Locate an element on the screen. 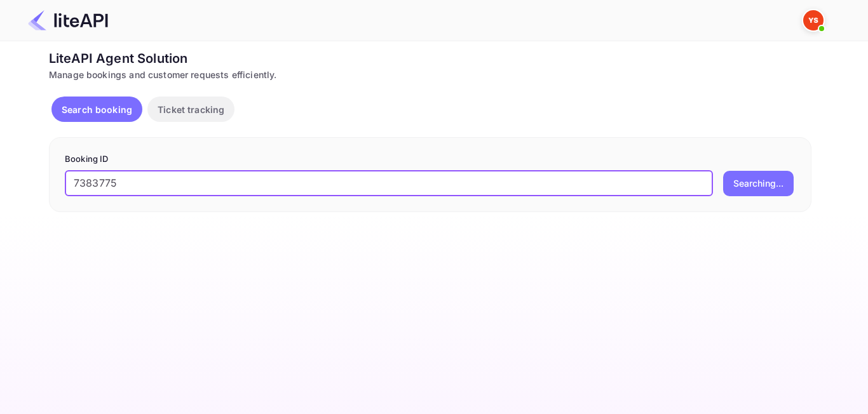  div: Manage bookings and customer requests efficiently. is located at coordinates (430, 74).